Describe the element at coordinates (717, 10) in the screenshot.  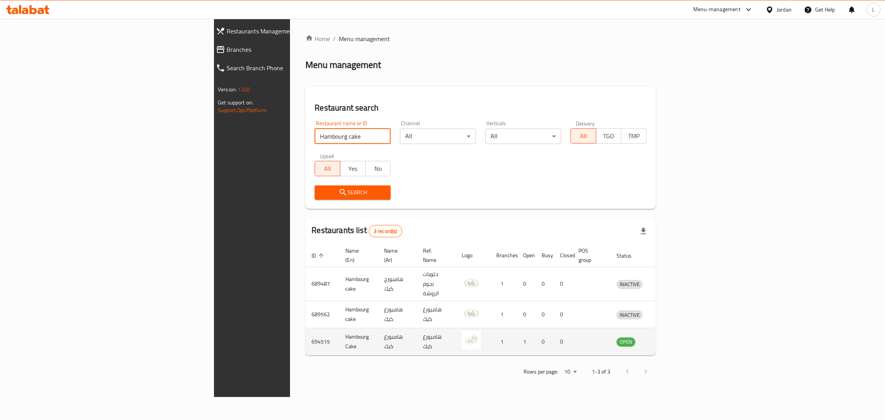
I see `div: Menu-management` at that location.